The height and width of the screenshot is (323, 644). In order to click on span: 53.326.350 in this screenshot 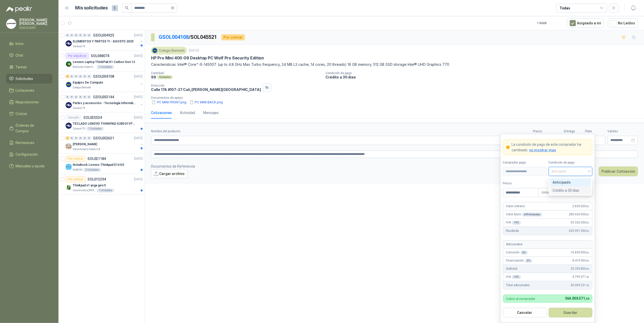, I will do `click(580, 222)`.